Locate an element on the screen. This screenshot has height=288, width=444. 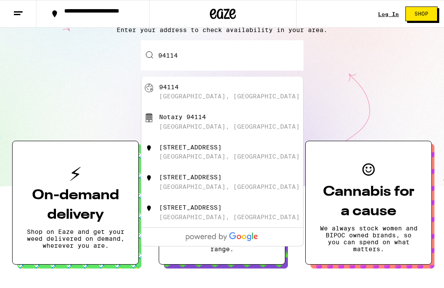
a: Log In is located at coordinates (389, 14).